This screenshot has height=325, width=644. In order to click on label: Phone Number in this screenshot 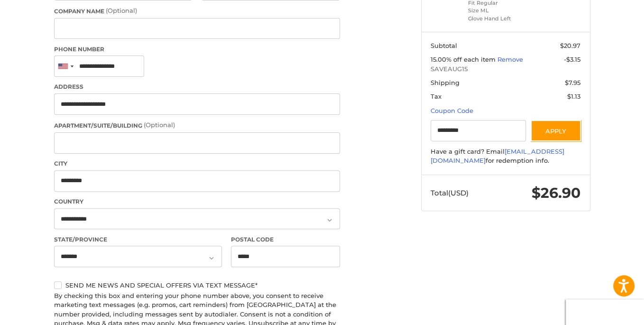, I will do `click(197, 49)`.